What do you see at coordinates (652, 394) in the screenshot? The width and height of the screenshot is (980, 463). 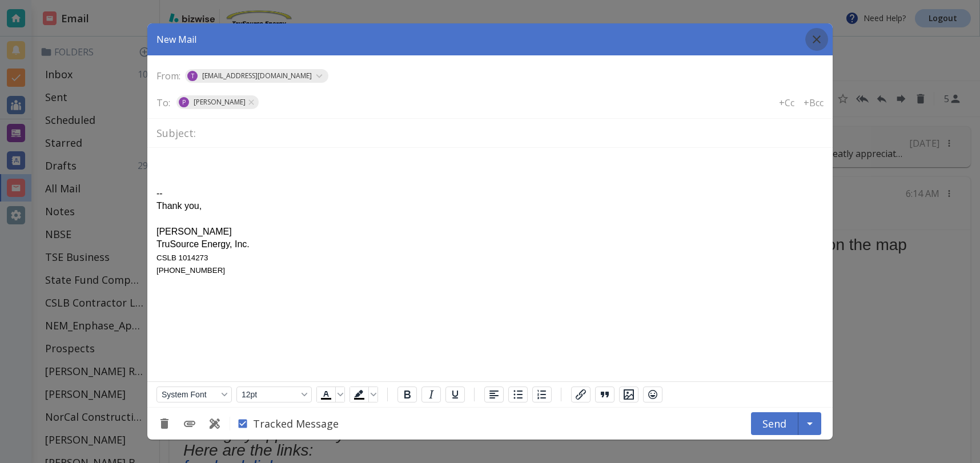 I see `button: Emojis` at bounding box center [652, 394].